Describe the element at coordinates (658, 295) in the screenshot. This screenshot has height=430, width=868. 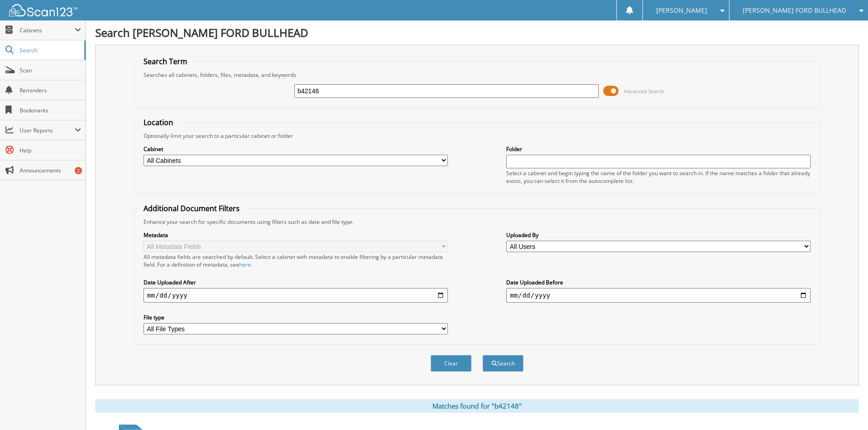
I see `input: end` at that location.